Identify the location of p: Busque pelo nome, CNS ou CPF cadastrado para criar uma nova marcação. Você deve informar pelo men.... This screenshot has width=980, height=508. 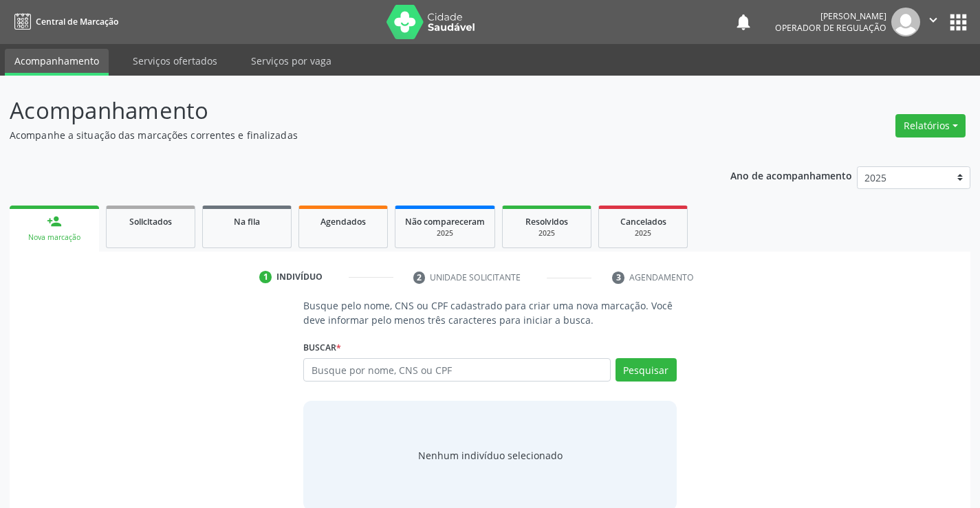
(489, 313).